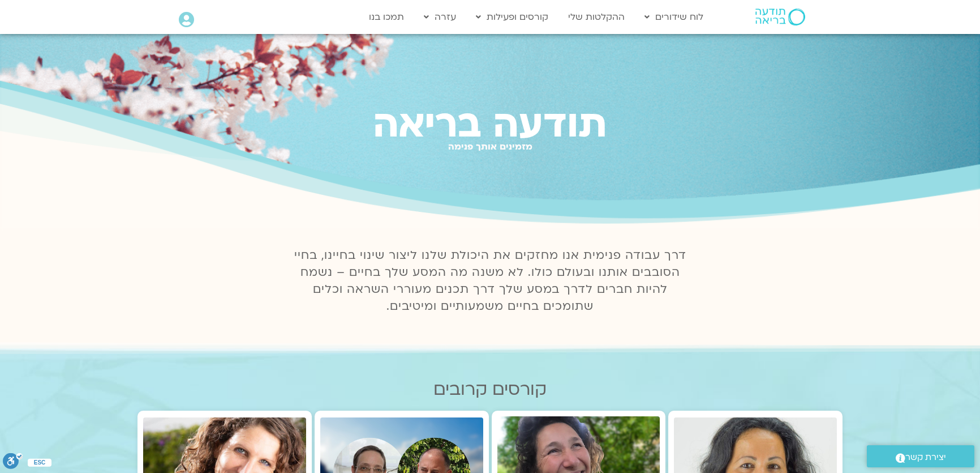 The width and height of the screenshot is (980, 473). Describe the element at coordinates (926, 457) in the screenshot. I see `span: יצירת קשר` at that location.